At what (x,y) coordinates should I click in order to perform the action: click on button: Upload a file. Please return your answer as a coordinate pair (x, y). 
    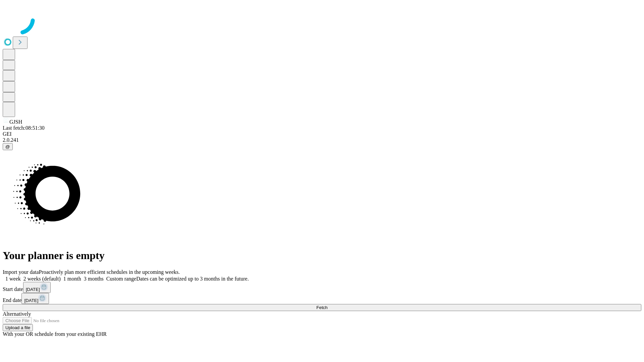
    Looking at the image, I should click on (18, 327).